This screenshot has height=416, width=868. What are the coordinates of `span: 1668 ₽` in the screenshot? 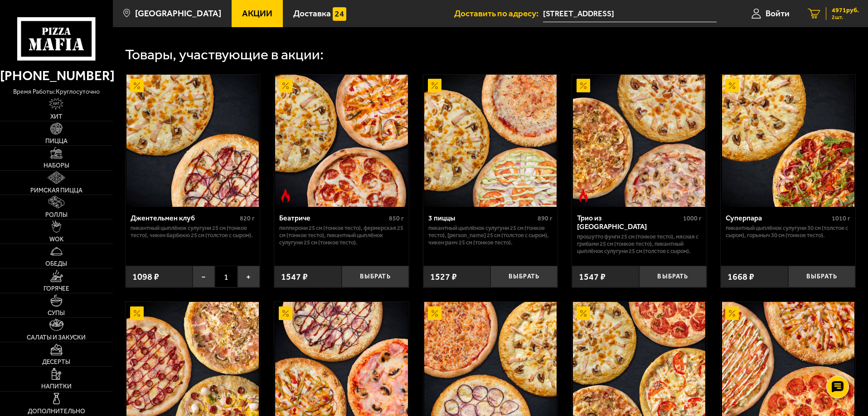 It's located at (741, 277).